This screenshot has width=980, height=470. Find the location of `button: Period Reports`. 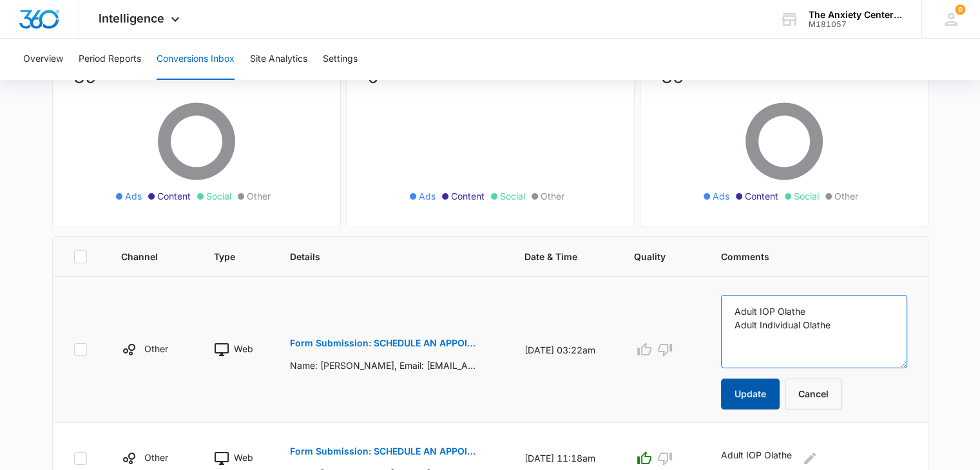

button: Period Reports is located at coordinates (109, 60).